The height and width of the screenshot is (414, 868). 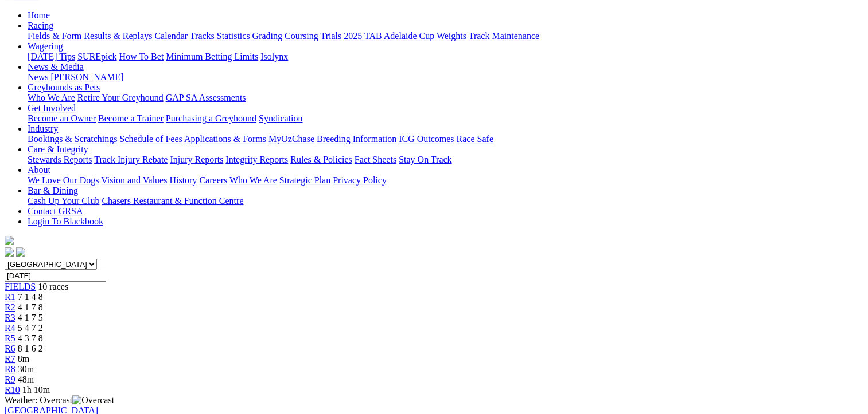 I want to click on a: Tracks, so click(x=202, y=35).